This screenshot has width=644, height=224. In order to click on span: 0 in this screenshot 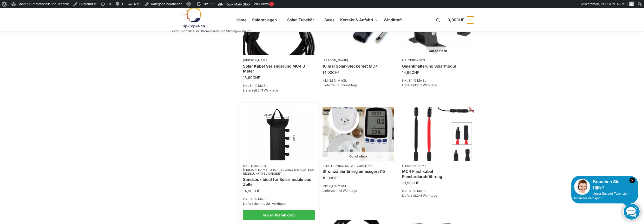, I will do `click(471, 20)`.